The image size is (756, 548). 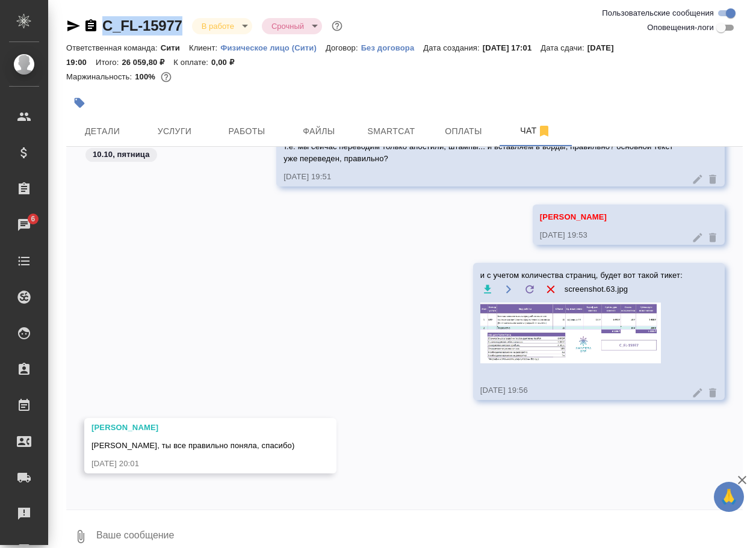 I want to click on button: Скачать, so click(x=488, y=288).